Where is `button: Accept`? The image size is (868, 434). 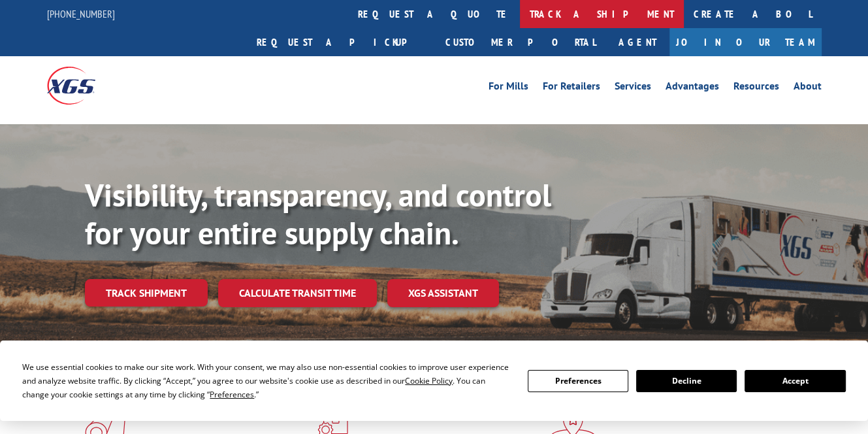
button: Accept is located at coordinates (795, 381).